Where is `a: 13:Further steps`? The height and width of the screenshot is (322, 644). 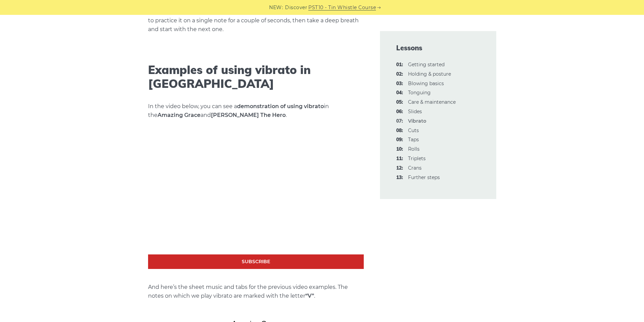
a: 13:Further steps is located at coordinates (424, 178).